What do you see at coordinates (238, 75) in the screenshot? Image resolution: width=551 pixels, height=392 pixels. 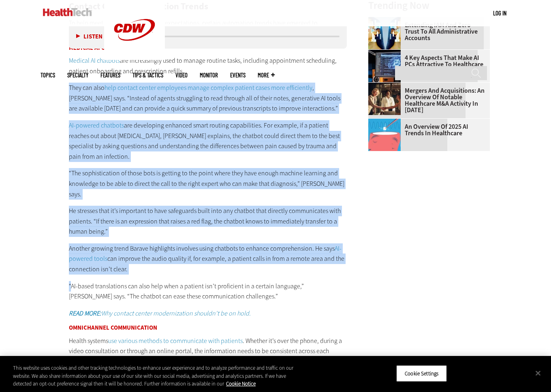 I see `a: Events` at bounding box center [238, 75].